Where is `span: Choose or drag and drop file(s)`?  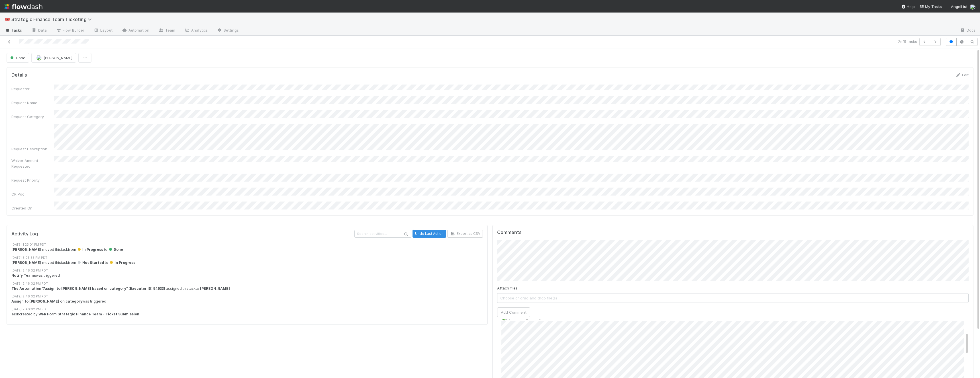 span: Choose or drag and drop file(s) is located at coordinates (733, 298).